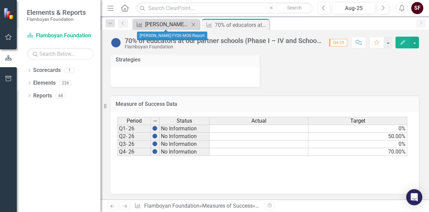 The height and width of the screenshot is (212, 429). What do you see at coordinates (417, 8) in the screenshot?
I see `button: SF` at bounding box center [417, 8].